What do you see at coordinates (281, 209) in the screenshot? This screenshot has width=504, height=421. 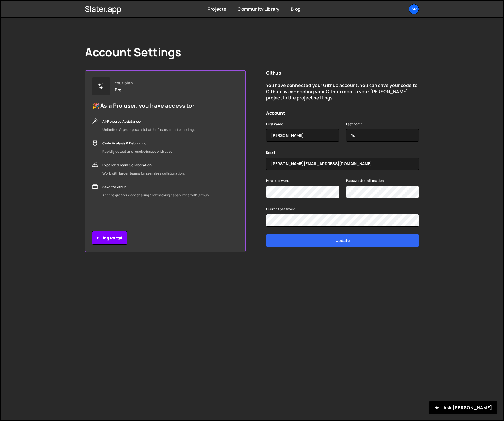 I see `label: Current password` at bounding box center [281, 209].